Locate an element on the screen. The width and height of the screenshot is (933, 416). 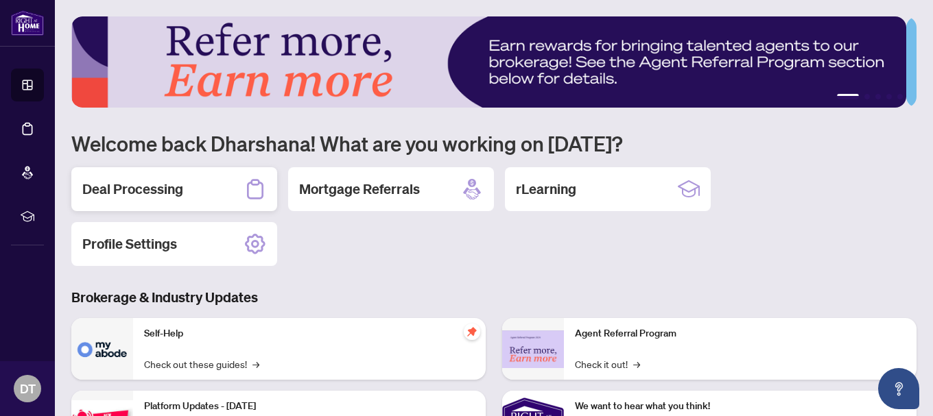
button: 3 is located at coordinates (878, 97).